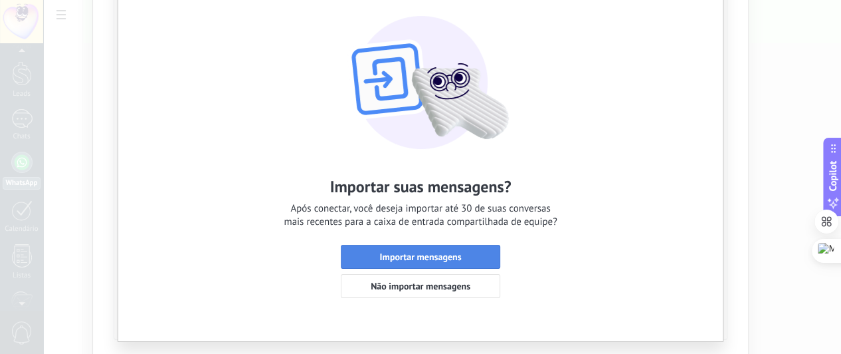 This screenshot has width=841, height=354. I want to click on button: Não importar mensagens, so click(421, 286).